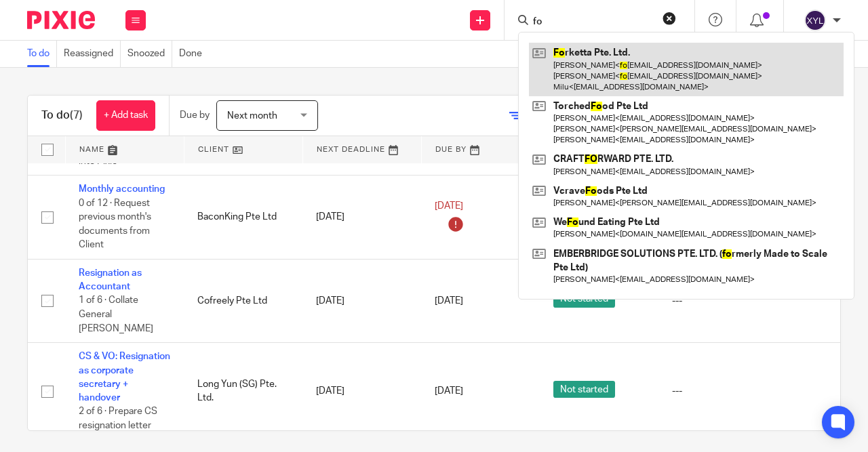 This screenshot has width=868, height=452. Describe the element at coordinates (243, 391) in the screenshot. I see `td: Long Yun (SG) Pte. Ltd.` at that location.